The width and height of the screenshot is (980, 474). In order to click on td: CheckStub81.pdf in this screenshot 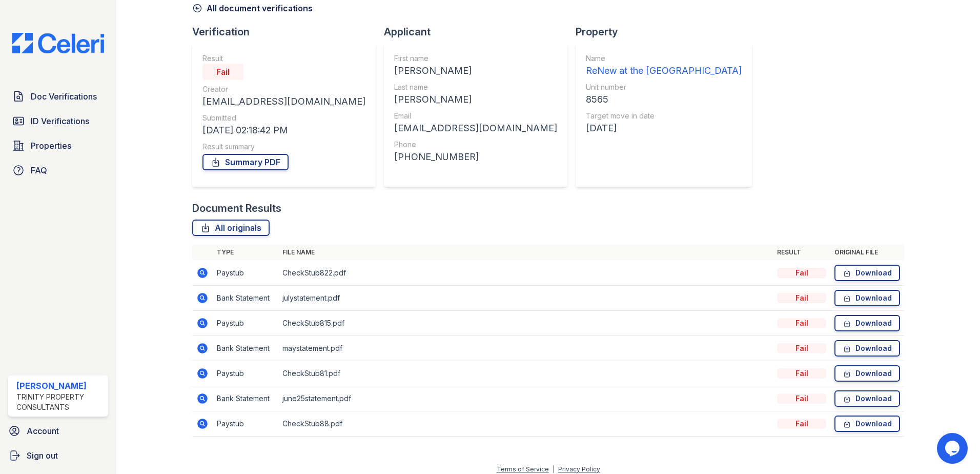, I will do `click(525, 373)`.